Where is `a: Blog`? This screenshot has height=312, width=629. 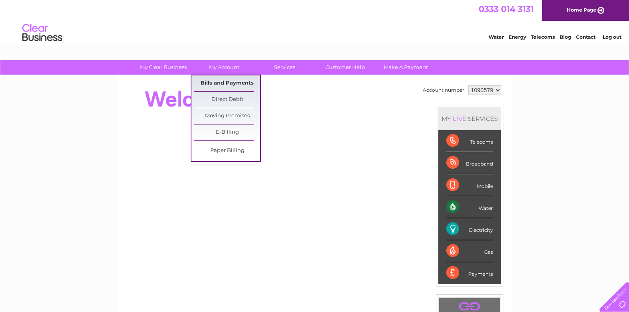 a: Blog is located at coordinates (565, 37).